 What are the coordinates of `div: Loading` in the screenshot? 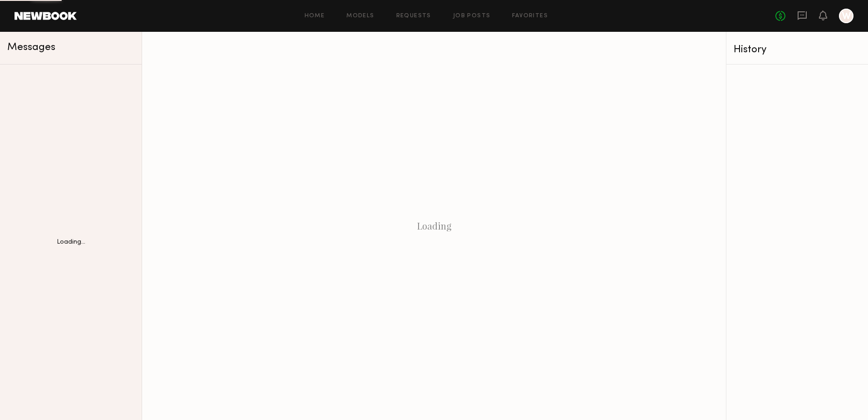 It's located at (434, 225).